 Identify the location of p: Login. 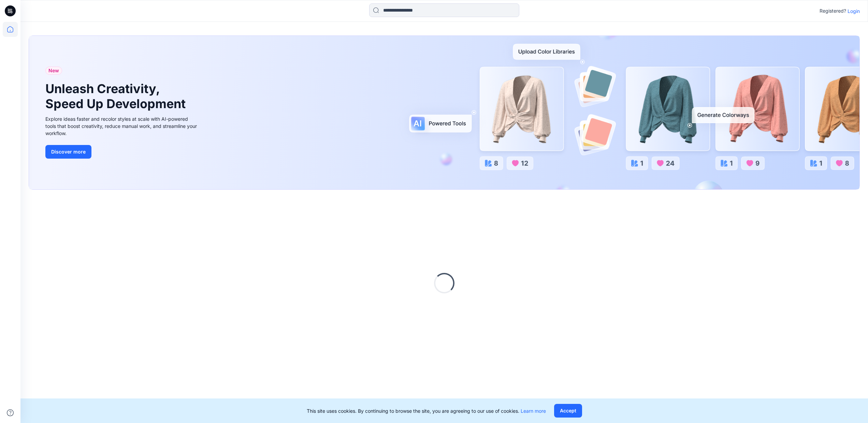
(853, 11).